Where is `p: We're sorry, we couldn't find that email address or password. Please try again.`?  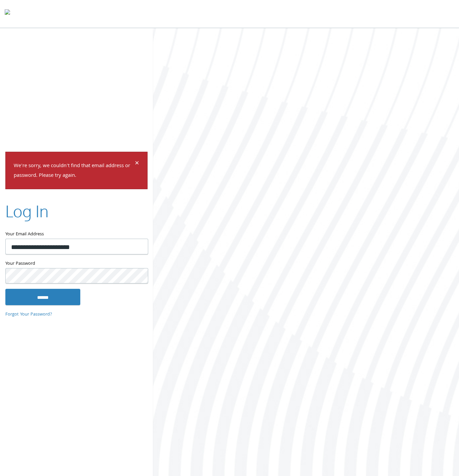
p: We're sorry, we couldn't find that email address or password. Please try again. is located at coordinates (74, 171).